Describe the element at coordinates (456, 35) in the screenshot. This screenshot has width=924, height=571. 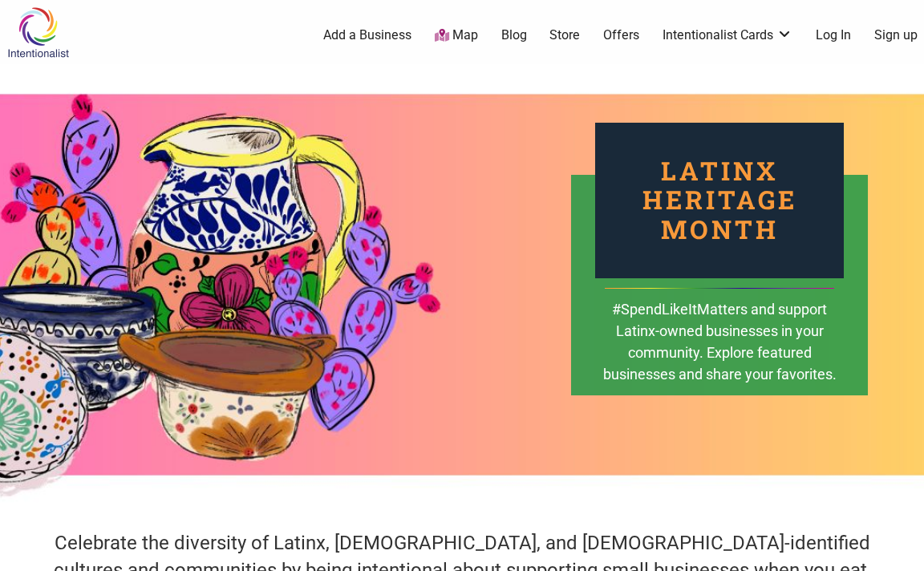
I see `a: Map` at that location.